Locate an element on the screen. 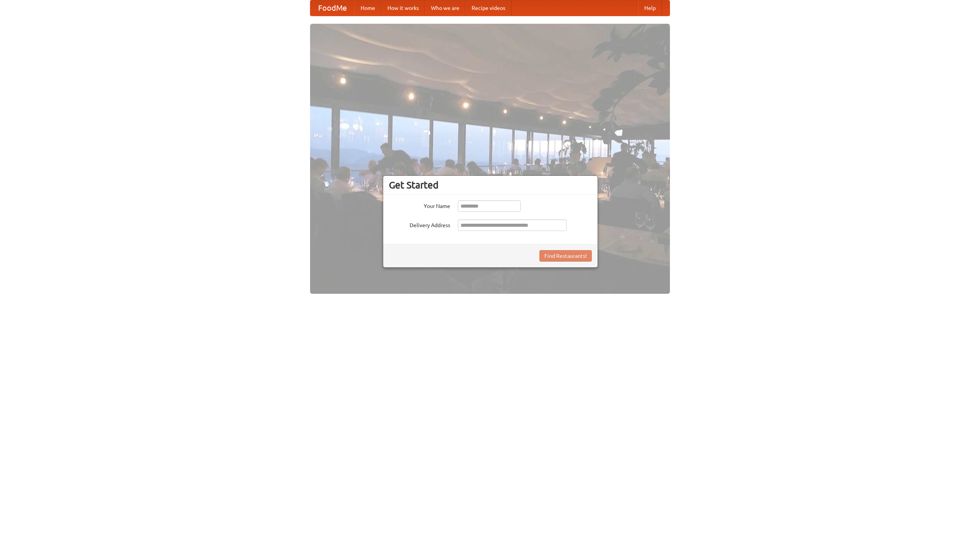 The height and width of the screenshot is (542, 980). a: Home is located at coordinates (368, 8).